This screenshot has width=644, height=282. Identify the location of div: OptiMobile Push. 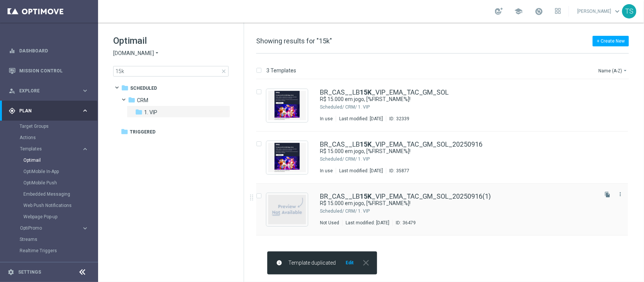
(60, 183).